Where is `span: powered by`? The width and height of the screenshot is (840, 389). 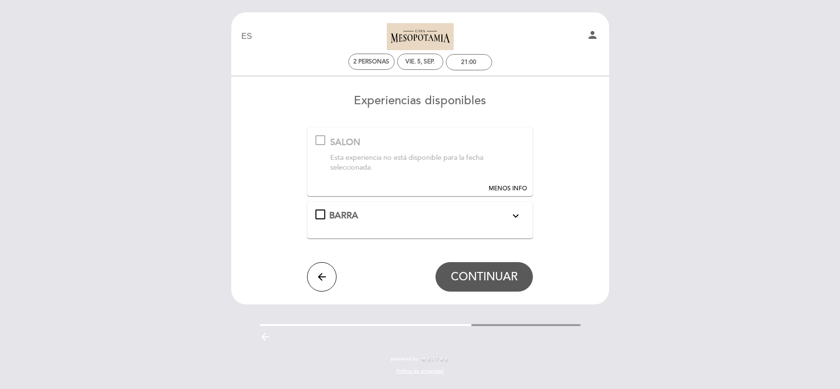 span: powered by is located at coordinates (405, 359).